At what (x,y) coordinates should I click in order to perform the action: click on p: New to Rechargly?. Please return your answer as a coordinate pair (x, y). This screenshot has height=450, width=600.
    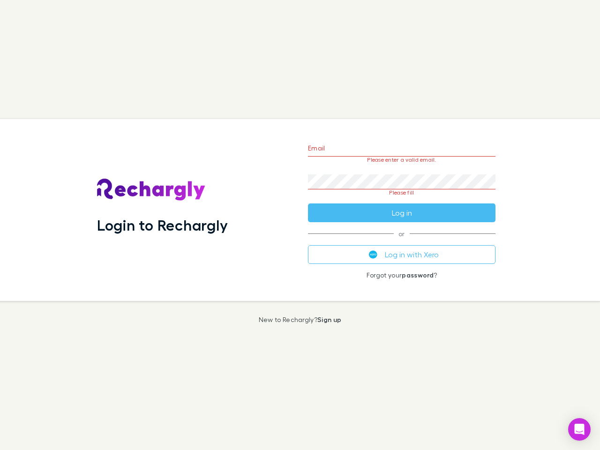
    Looking at the image, I should click on (300, 320).